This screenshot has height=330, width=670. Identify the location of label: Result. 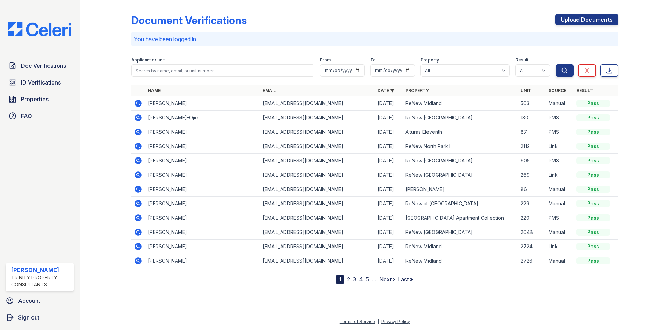
(522, 60).